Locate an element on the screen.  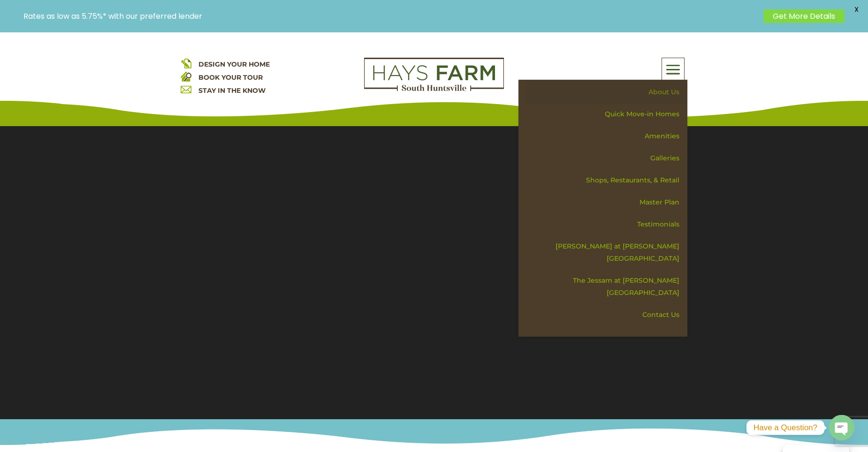
img: design your home is located at coordinates (186, 63).